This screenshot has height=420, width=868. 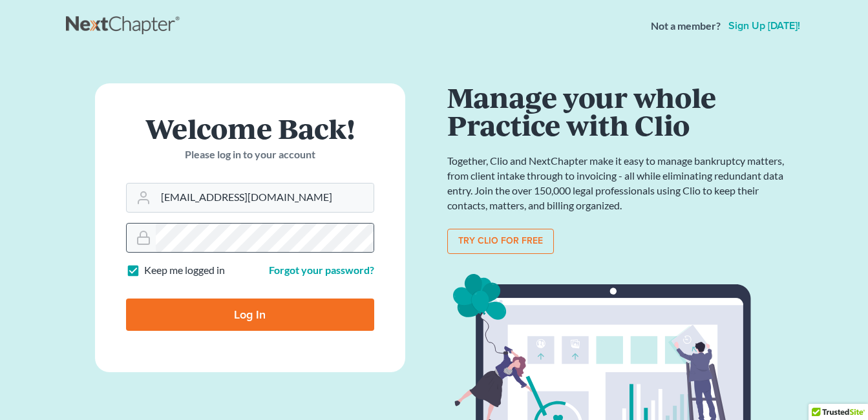 What do you see at coordinates (250, 154) in the screenshot?
I see `p: Please log in to your account` at bounding box center [250, 154].